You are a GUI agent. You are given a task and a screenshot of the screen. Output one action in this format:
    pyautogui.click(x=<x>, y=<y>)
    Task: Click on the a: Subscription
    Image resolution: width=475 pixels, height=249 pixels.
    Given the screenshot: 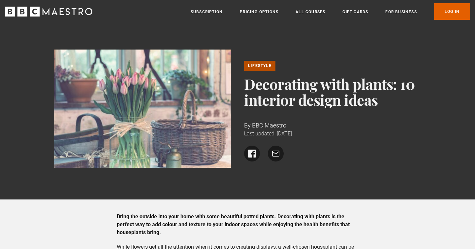 What is the action you would take?
    pyautogui.click(x=207, y=12)
    